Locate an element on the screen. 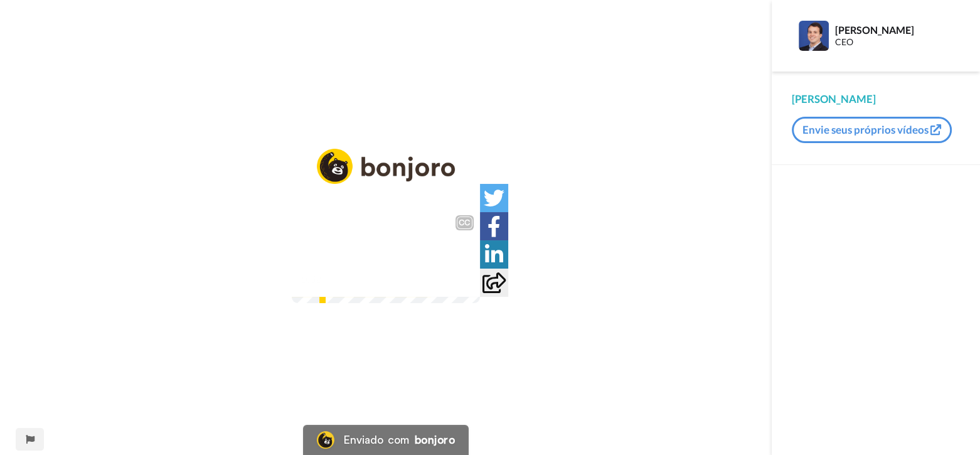 Image resolution: width=980 pixels, height=455 pixels. img: Logotipo Bonjoro is located at coordinates (326, 440).